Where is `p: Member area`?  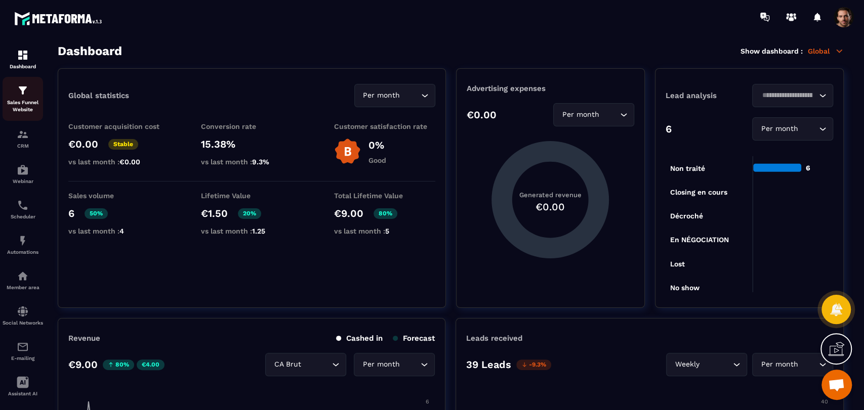 p: Member area is located at coordinates (23, 287).